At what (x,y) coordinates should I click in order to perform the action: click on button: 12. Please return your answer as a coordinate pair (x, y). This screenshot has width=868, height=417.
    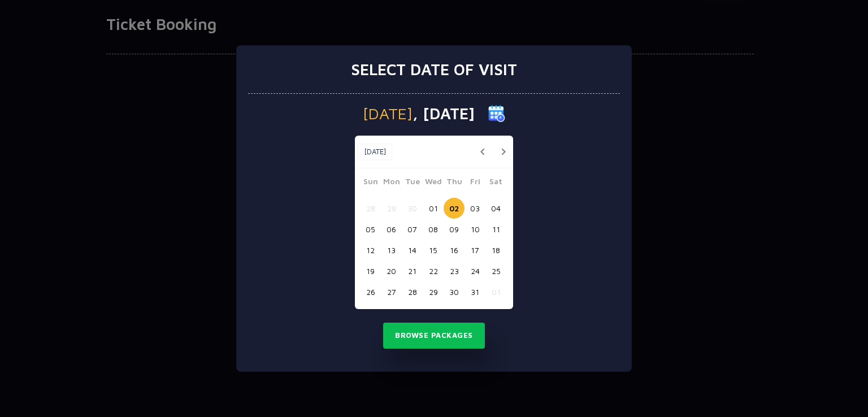
    Looking at the image, I should click on (370, 250).